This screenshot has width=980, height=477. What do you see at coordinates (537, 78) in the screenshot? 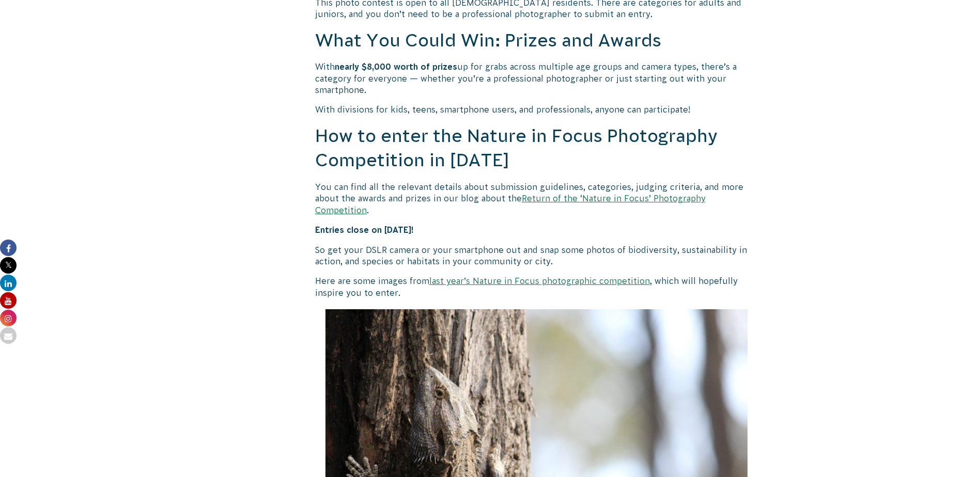
I see `p: With up for grabs across multiple age groups and camera types, there’s a category for everyone — ...` at bounding box center [537, 78].